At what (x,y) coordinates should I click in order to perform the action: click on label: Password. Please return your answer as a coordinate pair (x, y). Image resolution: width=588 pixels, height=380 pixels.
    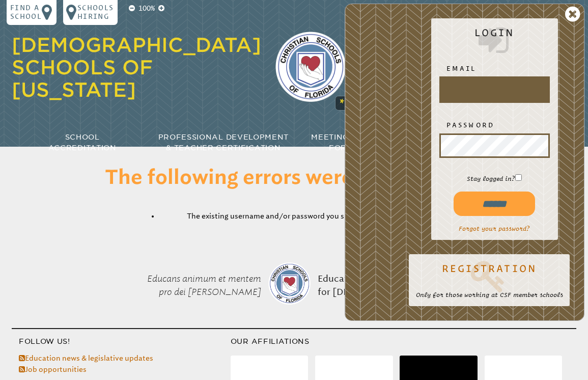
    Looking at the image, I should click on (502, 125).